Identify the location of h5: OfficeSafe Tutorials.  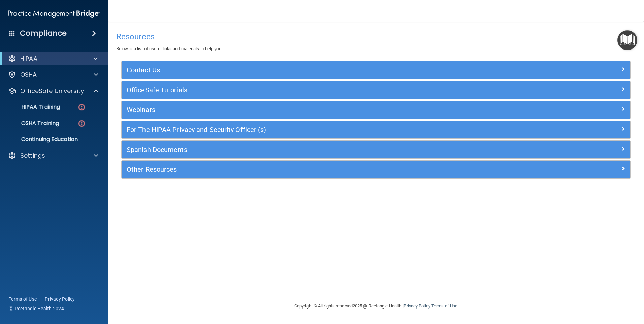
(312, 90).